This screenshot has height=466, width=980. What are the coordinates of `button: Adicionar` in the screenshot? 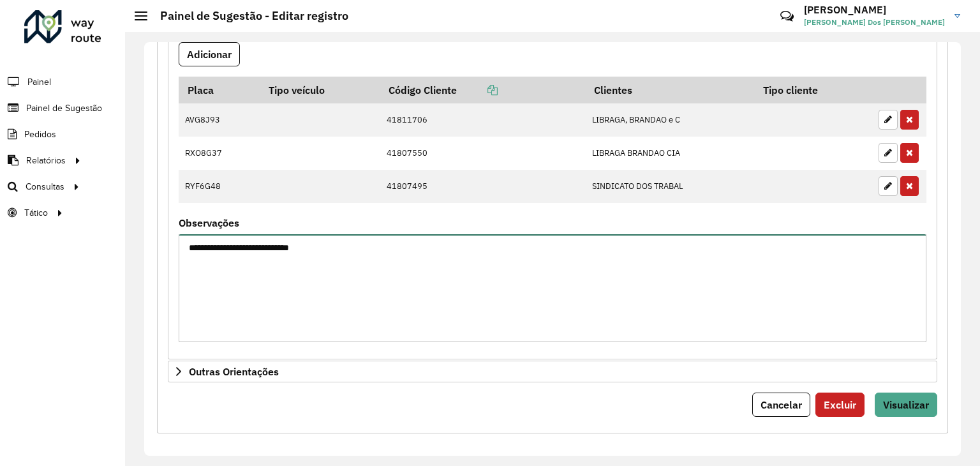 It's located at (209, 54).